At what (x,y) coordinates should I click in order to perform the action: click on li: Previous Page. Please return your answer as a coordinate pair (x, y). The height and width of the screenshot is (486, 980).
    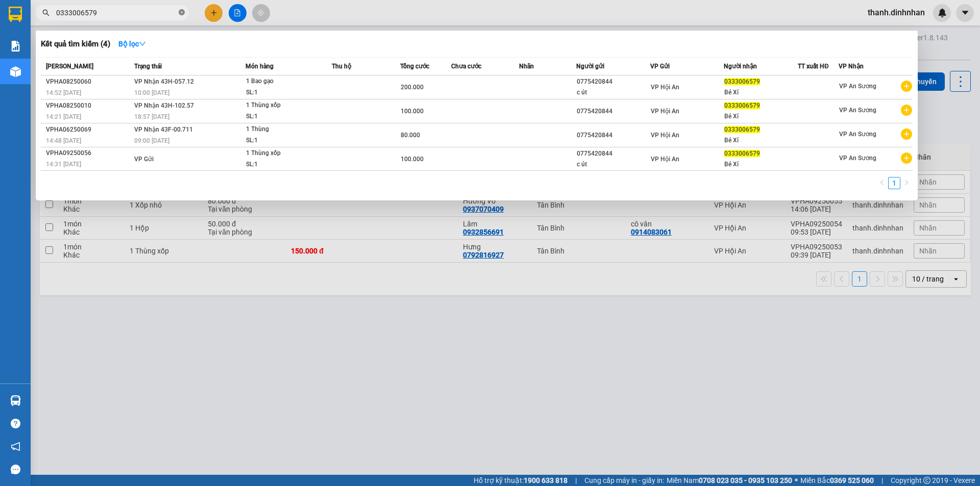
    Looking at the image, I should click on (882, 183).